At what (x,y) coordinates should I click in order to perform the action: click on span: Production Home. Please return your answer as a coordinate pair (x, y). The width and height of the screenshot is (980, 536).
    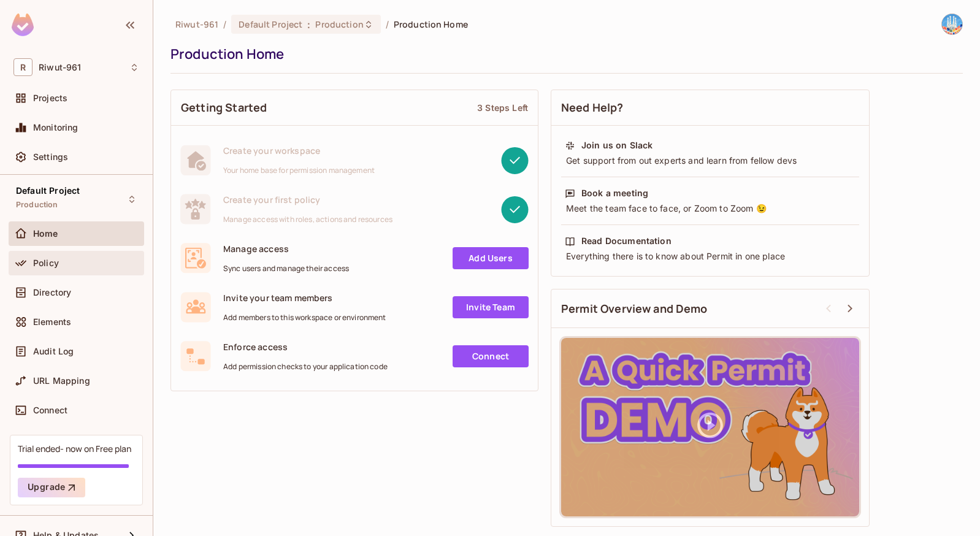
    Looking at the image, I should click on (431, 24).